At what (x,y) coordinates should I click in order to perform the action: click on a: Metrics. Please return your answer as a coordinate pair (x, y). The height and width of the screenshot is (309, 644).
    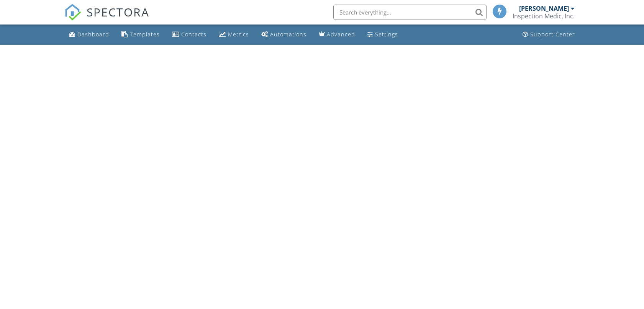
    Looking at the image, I should click on (234, 35).